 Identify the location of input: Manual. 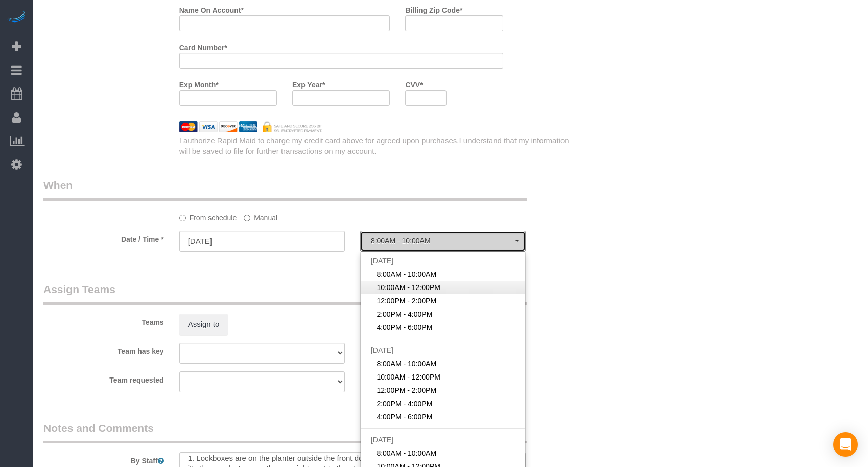
(247, 218).